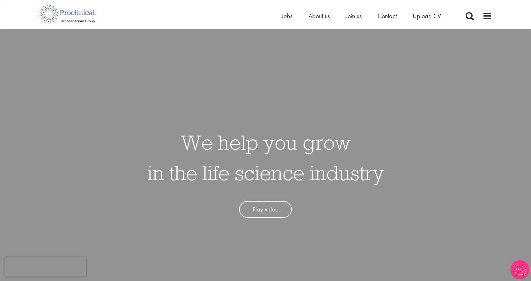 This screenshot has width=531, height=281. Describe the element at coordinates (266, 158) in the screenshot. I see `h1: We help you grow in the life science industry` at that location.